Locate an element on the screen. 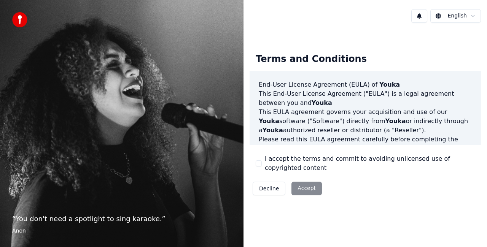  label: I accept the terms and commit to avoiding unlicensed use of copyrighted content is located at coordinates (370, 164).